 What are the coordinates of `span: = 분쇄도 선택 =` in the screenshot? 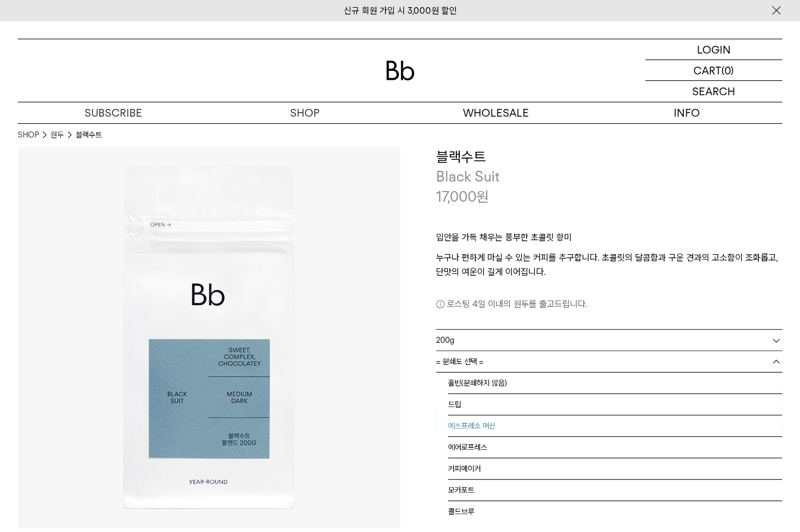 It's located at (460, 361).